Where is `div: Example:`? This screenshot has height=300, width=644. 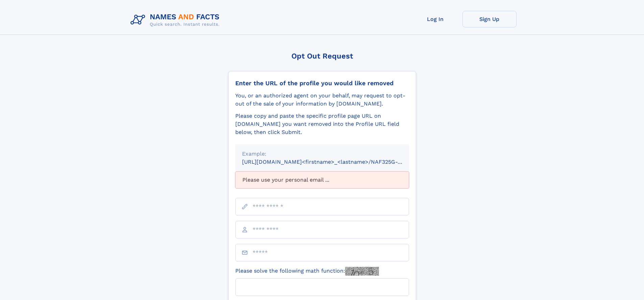 div: Example: is located at coordinates (322, 154).